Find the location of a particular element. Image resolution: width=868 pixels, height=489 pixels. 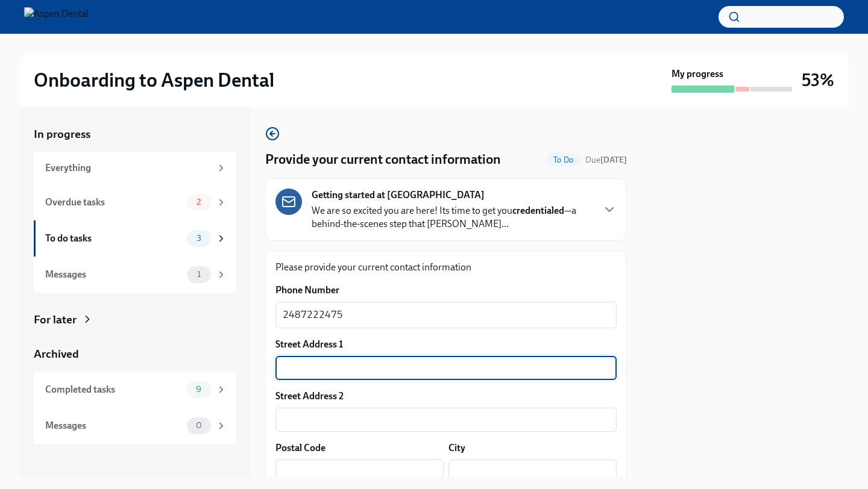

div: For later is located at coordinates (55, 320).